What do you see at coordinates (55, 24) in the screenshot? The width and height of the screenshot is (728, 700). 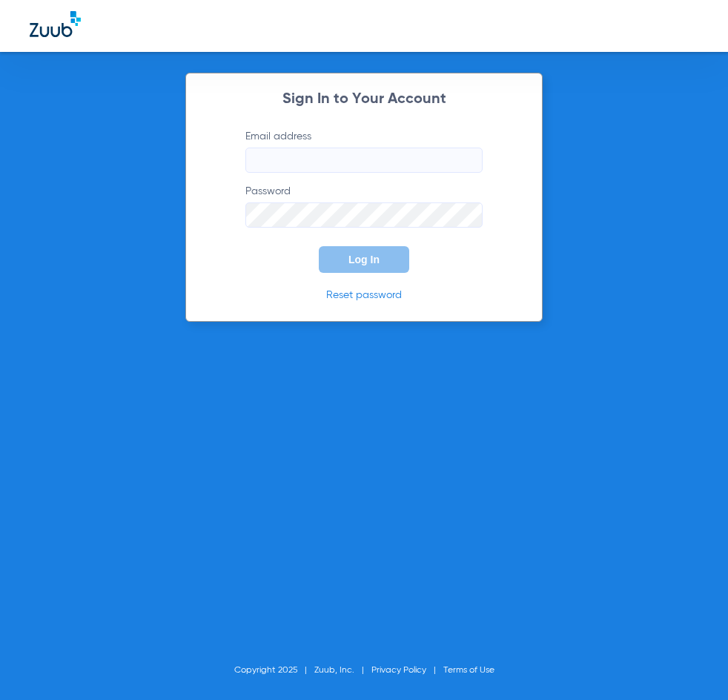 I see `img: Zuub Logo` at bounding box center [55, 24].